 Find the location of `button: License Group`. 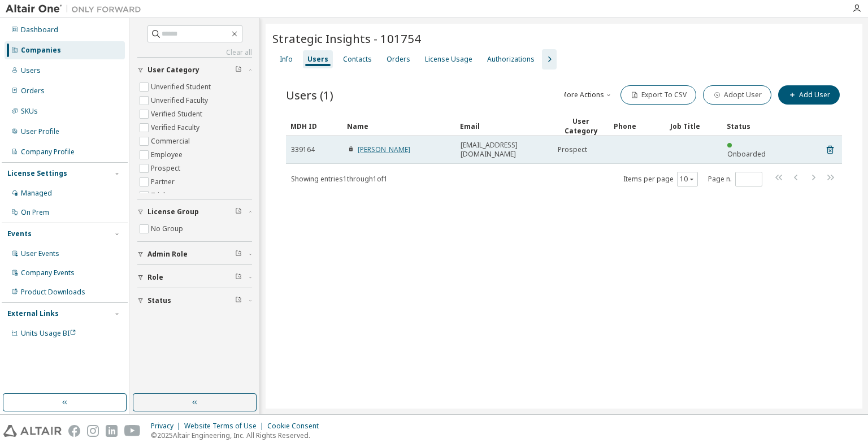

button: License Group is located at coordinates (194, 212).